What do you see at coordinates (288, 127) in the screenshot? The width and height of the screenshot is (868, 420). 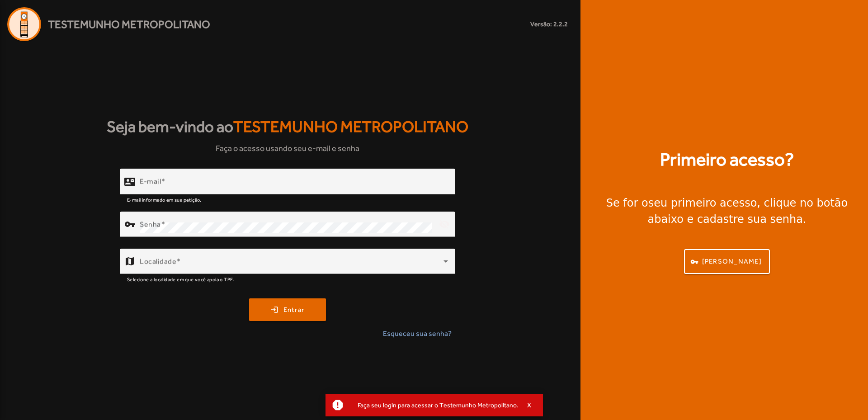 I see `strong: Seja bem-vindo ao` at bounding box center [288, 127].